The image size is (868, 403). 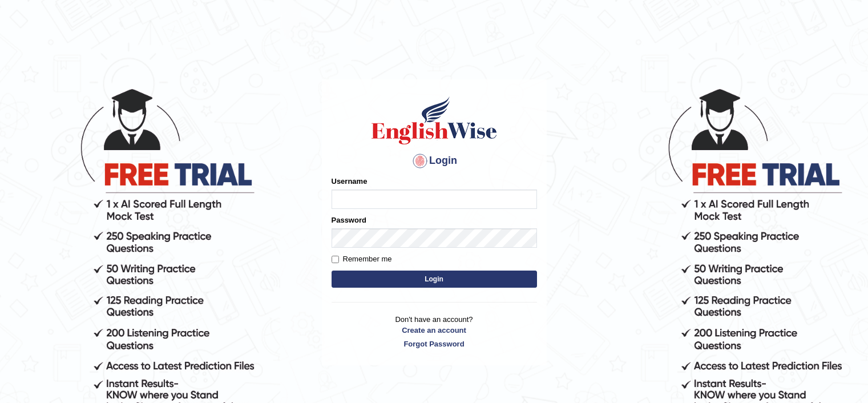 What do you see at coordinates (362, 259) in the screenshot?
I see `label: Remember me` at bounding box center [362, 259].